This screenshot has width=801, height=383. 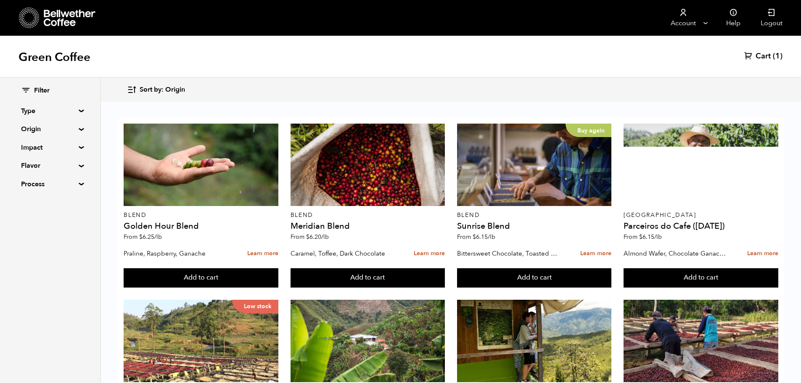 I want to click on summary: Process, so click(x=50, y=184).